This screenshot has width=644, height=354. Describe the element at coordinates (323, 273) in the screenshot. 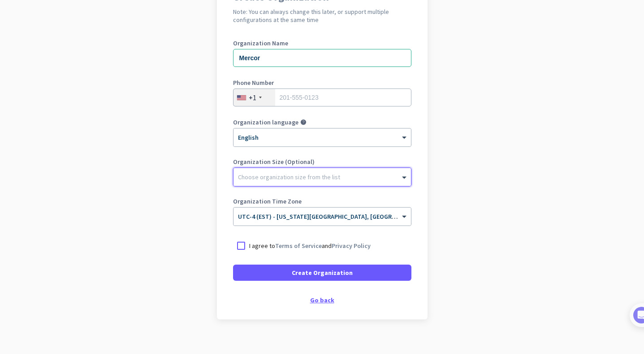

I see `button: Create Organization` at that location.